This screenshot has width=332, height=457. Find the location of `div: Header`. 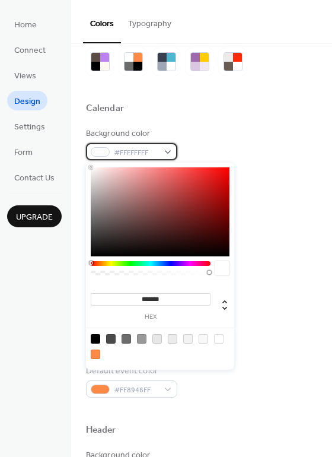

div: Header is located at coordinates (101, 430).